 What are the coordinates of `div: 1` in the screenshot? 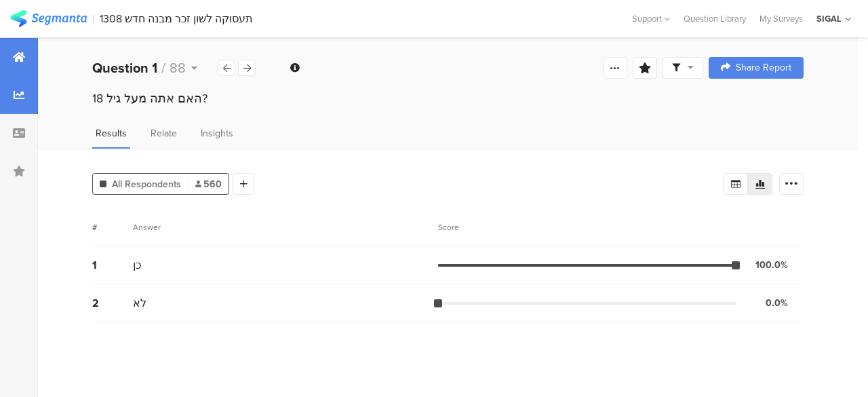 It's located at (113, 265).